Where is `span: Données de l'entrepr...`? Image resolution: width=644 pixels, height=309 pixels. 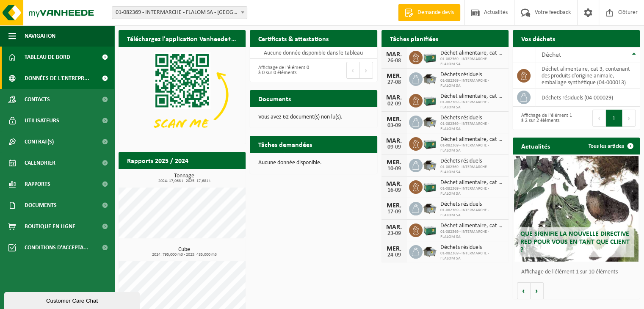
span: Données de l'entrepr... is located at coordinates (57, 79).